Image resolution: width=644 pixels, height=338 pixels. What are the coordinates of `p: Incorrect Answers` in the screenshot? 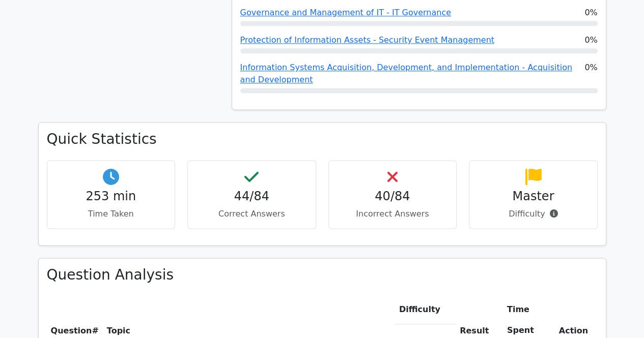 It's located at (393, 214).